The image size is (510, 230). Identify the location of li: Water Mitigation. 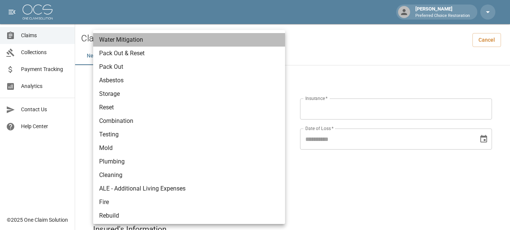
(189, 40).